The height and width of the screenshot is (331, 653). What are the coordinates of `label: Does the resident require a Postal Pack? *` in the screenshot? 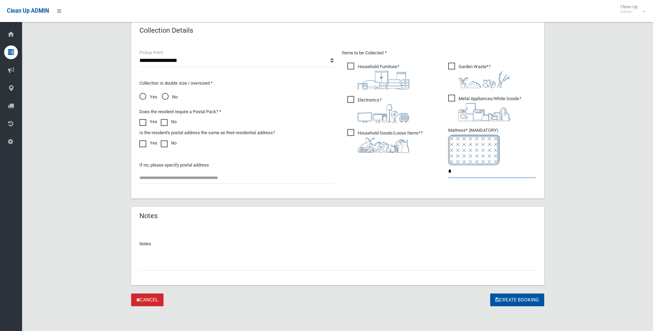 It's located at (180, 112).